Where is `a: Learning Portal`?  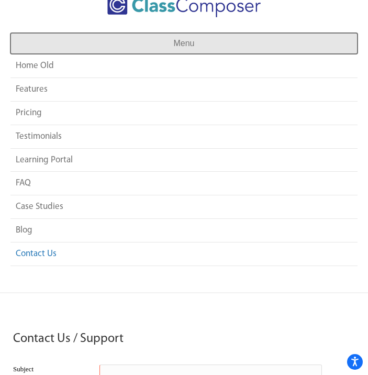 a: Learning Portal is located at coordinates (184, 160).